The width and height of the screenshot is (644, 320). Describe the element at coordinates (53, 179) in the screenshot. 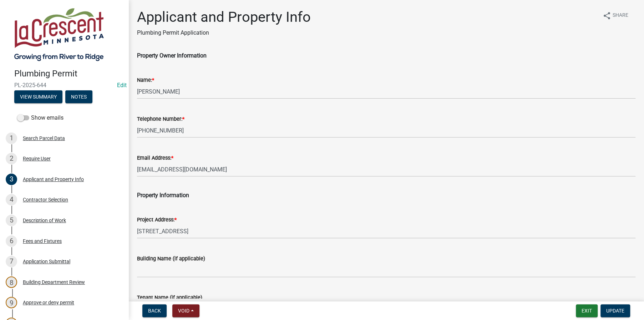

I see `div: Applicant and Property Info` at that location.